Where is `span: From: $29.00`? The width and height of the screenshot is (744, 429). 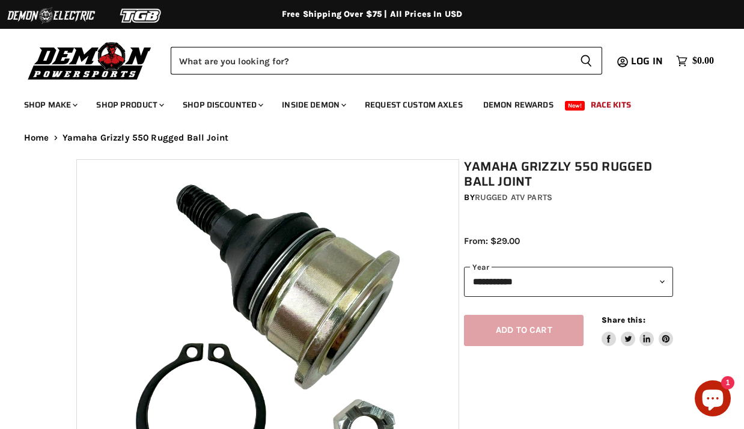 span: From: $29.00 is located at coordinates (491, 241).